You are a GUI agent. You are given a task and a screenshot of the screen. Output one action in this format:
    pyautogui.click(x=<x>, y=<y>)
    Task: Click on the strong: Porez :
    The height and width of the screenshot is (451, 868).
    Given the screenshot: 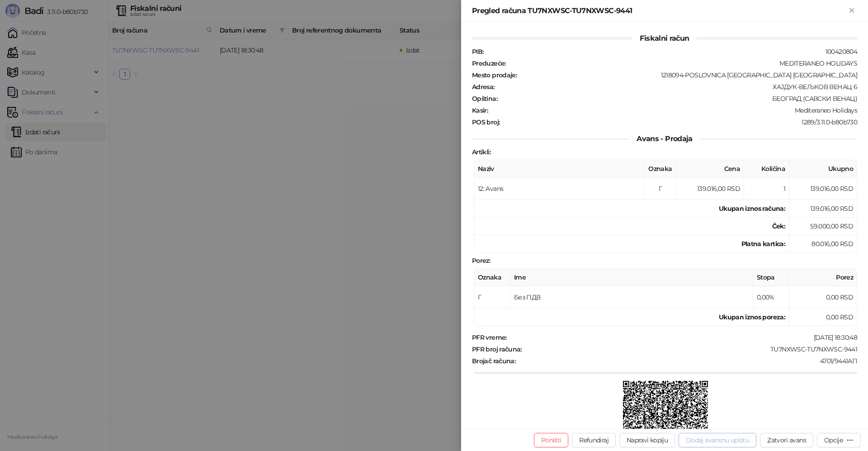 What is the action you would take?
    pyautogui.click(x=481, y=260)
    